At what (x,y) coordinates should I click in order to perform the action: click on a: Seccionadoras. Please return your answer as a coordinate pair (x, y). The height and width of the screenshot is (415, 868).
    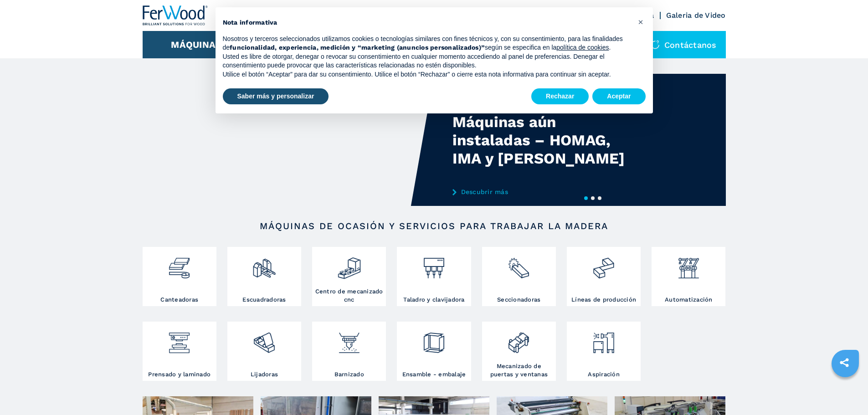
    Looking at the image, I should click on (519, 277).